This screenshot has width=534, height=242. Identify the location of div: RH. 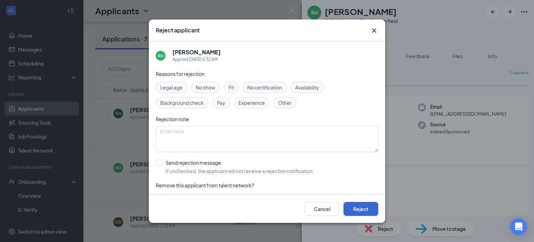
(161, 55).